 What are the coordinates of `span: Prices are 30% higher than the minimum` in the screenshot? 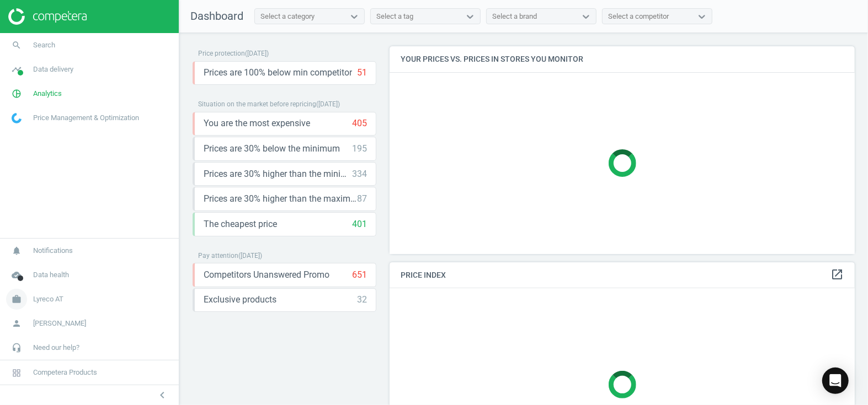 It's located at (277, 174).